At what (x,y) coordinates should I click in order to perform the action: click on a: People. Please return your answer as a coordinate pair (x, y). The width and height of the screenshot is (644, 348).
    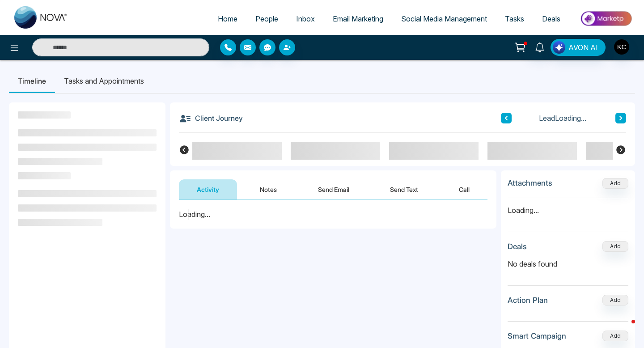
    Looking at the image, I should click on (267, 19).